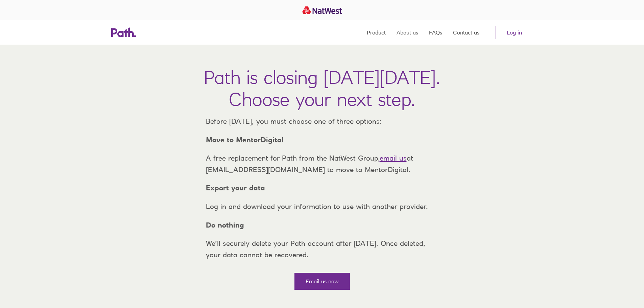 The image size is (644, 308). I want to click on a: Contact us, so click(466, 33).